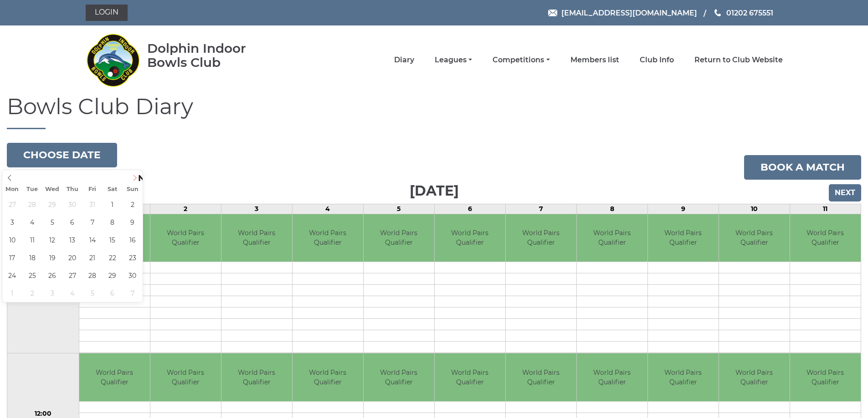 The width and height of the screenshot is (868, 418). Describe the element at coordinates (112, 258) in the screenshot. I see `span: November 22, 2025` at that location.